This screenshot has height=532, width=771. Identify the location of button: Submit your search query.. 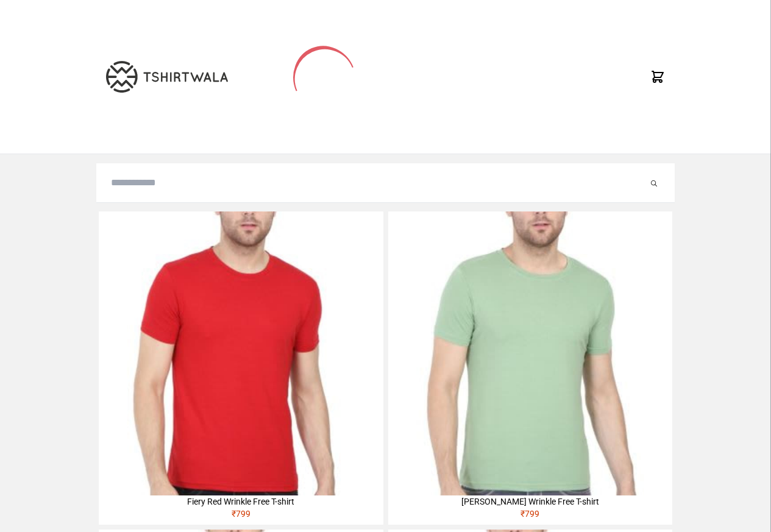
(654, 183).